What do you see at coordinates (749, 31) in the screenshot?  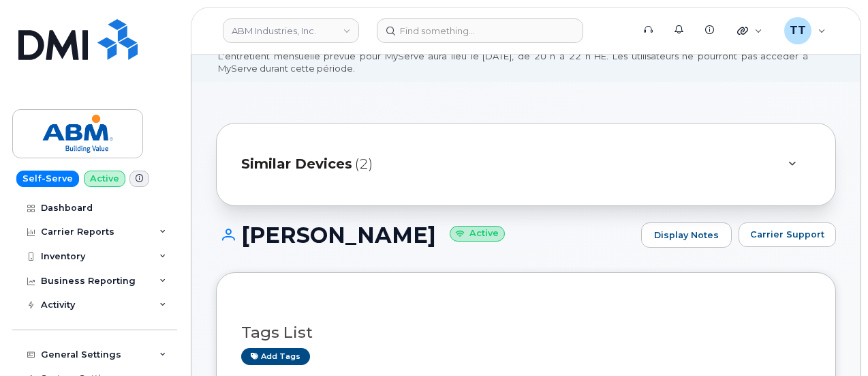 I see `div: Quicklinks` at bounding box center [749, 31].